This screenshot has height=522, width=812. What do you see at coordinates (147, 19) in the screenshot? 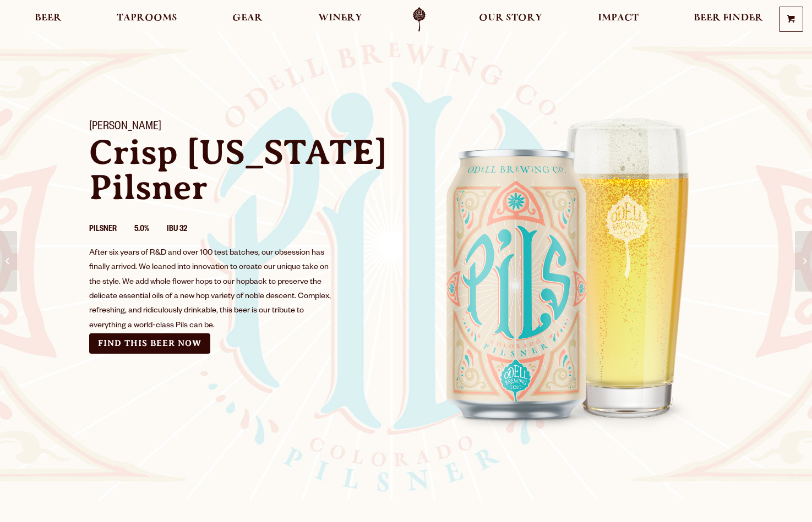
I see `a: Taprooms` at bounding box center [147, 19].